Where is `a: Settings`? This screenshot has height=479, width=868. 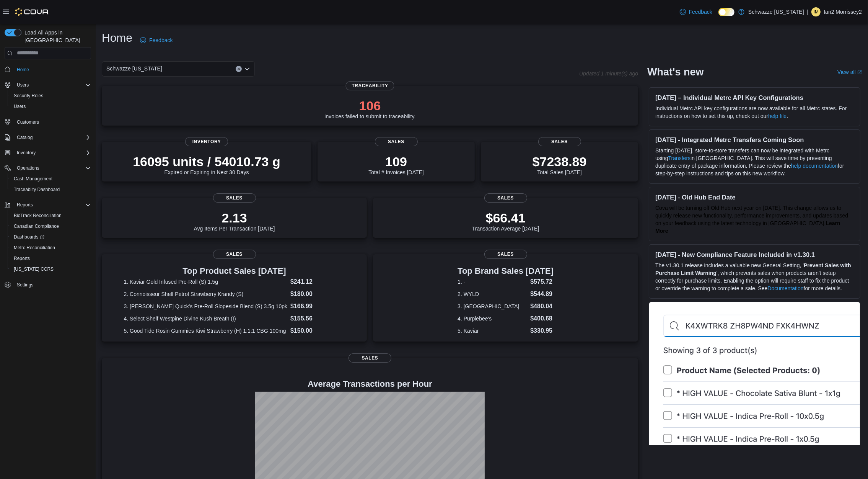 a: Settings is located at coordinates (25, 285).